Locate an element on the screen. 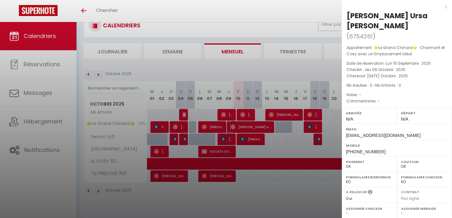  label: Arrivée is located at coordinates (369, 113).